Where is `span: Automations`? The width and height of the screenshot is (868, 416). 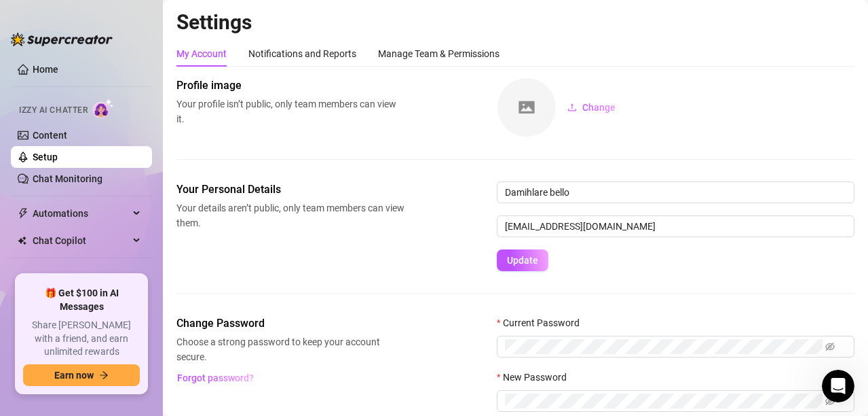
span: Automations is located at coordinates (81, 213).